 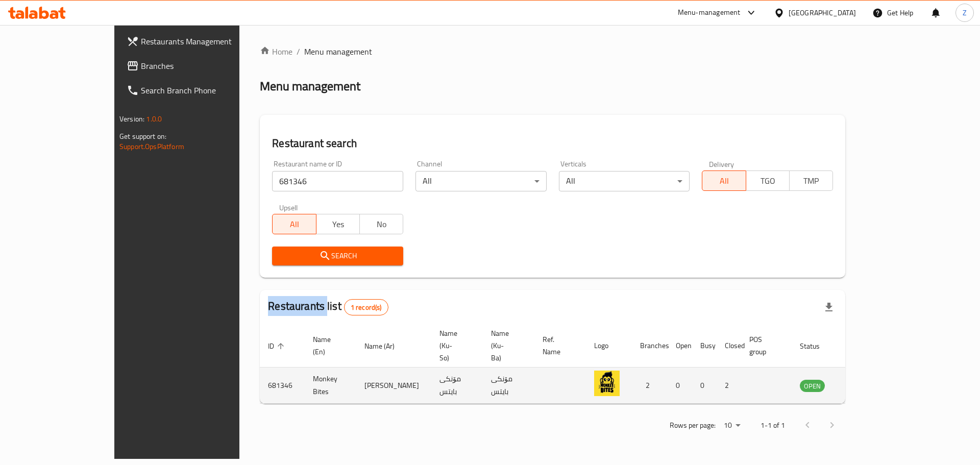 What do you see at coordinates (152, 146) in the screenshot?
I see `a: Support.OpsPlatform` at bounding box center [152, 146].